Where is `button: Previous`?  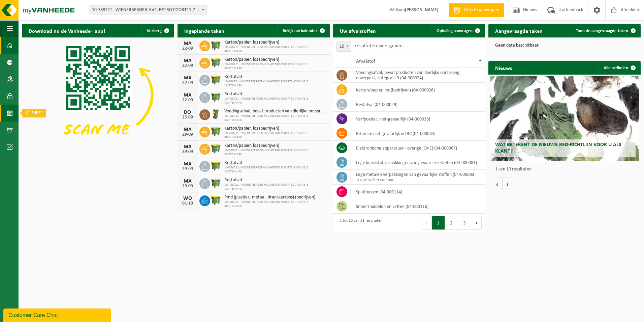 button: Previous is located at coordinates (426, 223).